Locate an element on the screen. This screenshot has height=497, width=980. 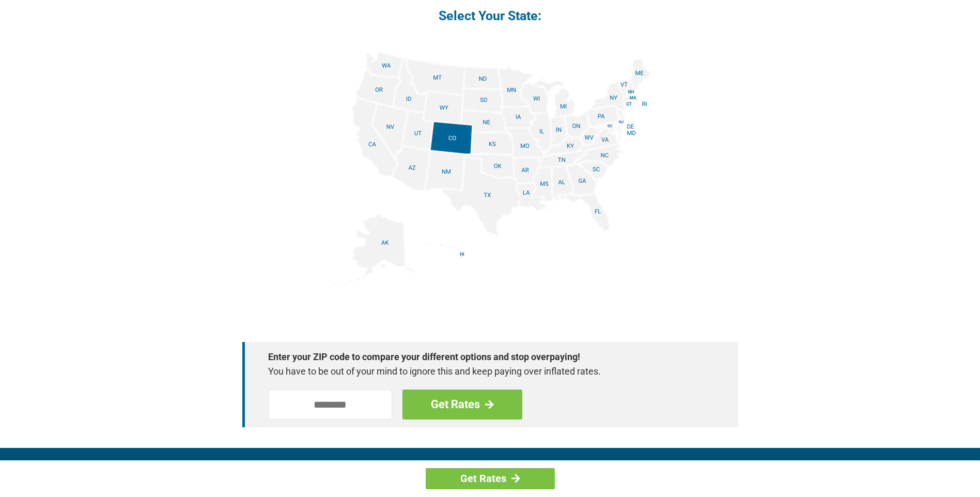
img: states is located at coordinates (490, 168).